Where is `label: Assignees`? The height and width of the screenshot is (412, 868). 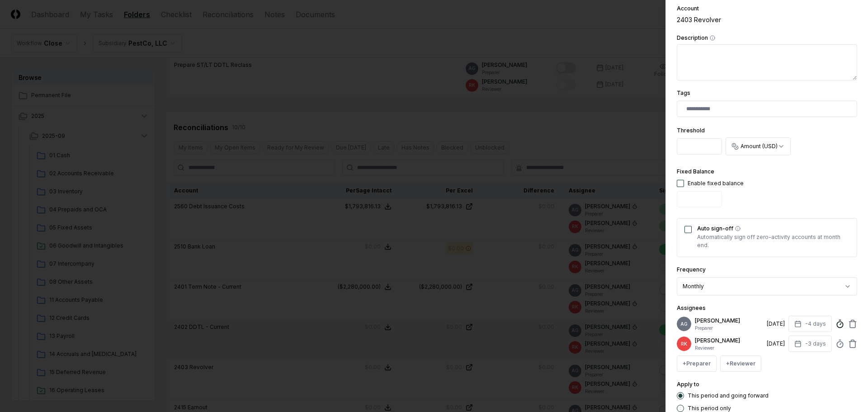 label: Assignees is located at coordinates (691, 307).